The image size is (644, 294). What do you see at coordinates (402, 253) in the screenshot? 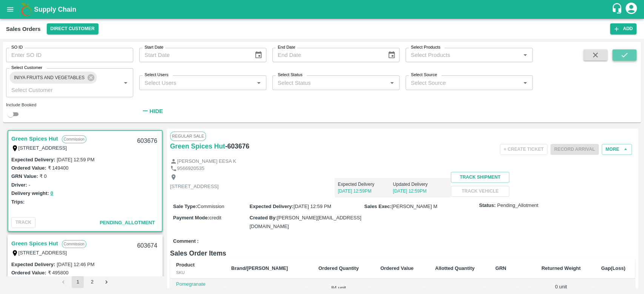
I see `h6: Sales Order Items` at bounding box center [402, 253].